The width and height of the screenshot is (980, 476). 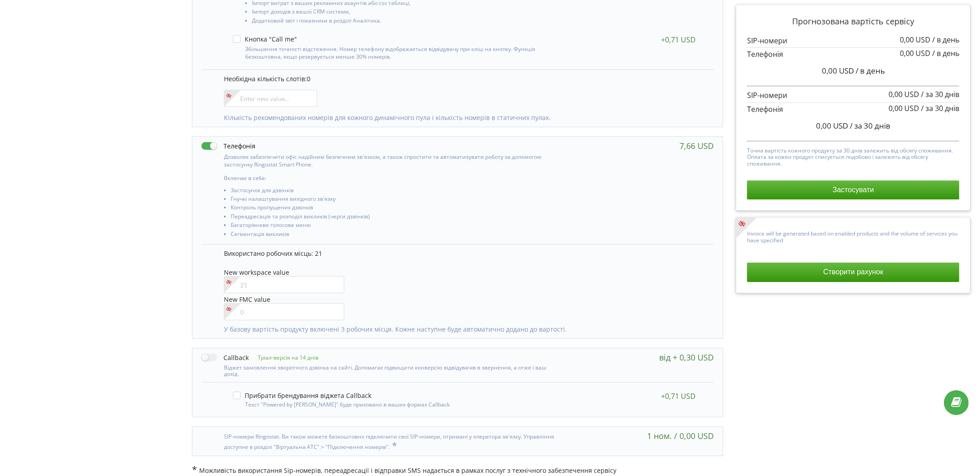 What do you see at coordinates (396, 209) in the screenshot?
I see `li: Контроль пропущених дзвінків` at bounding box center [396, 209].